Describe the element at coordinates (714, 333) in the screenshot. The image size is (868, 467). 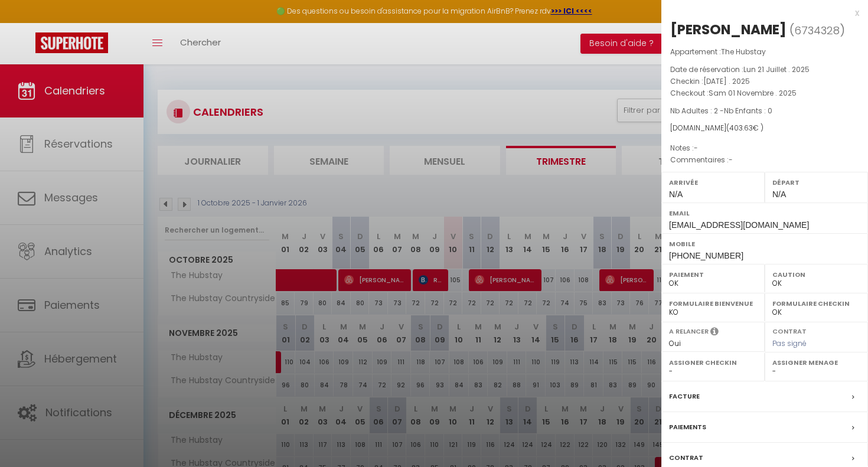
I see `i: Sélectionner OUI si vous souhaiter envoyer les séquences de messages post-checkout` at that location.